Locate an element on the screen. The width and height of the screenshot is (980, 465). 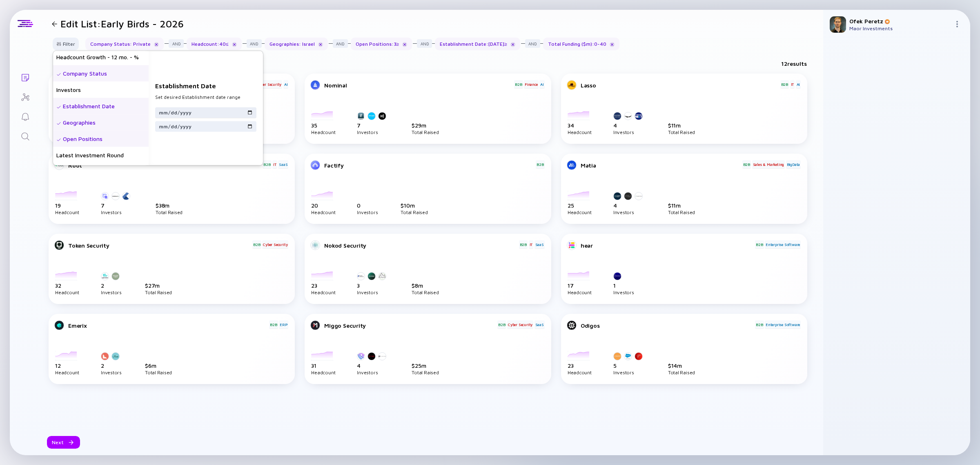
div: $ 8m is located at coordinates (426, 285).